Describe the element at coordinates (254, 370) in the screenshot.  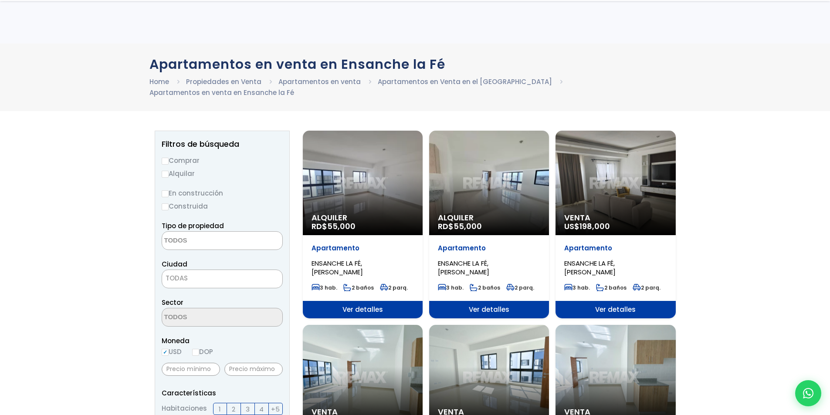
I see `input: Precio máximo` at that location.